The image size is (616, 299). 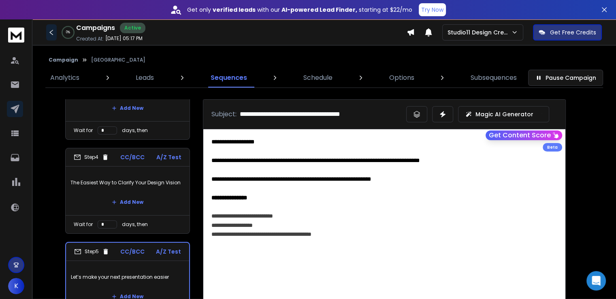 I want to click on a: Subsequences, so click(x=494, y=78).